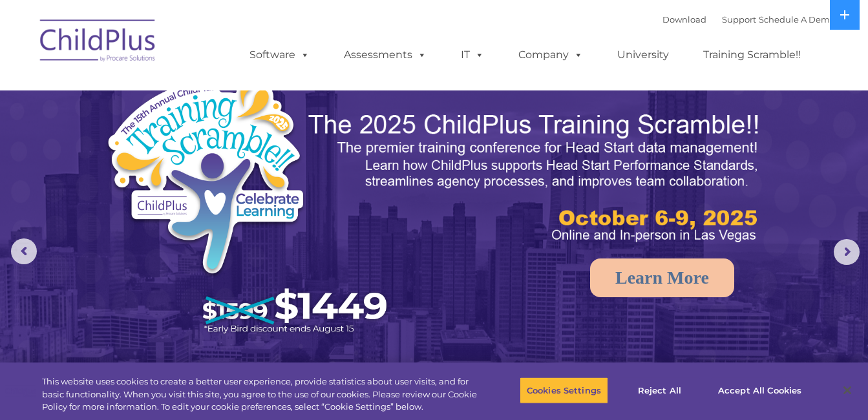 The image size is (868, 420). Describe the element at coordinates (739, 20) in the screenshot. I see `a: Support` at that location.